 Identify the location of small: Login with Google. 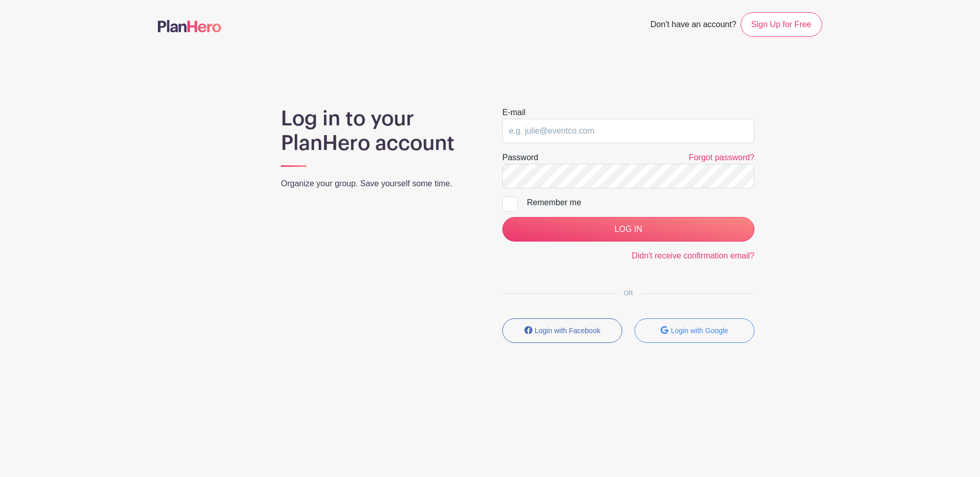
(699, 331).